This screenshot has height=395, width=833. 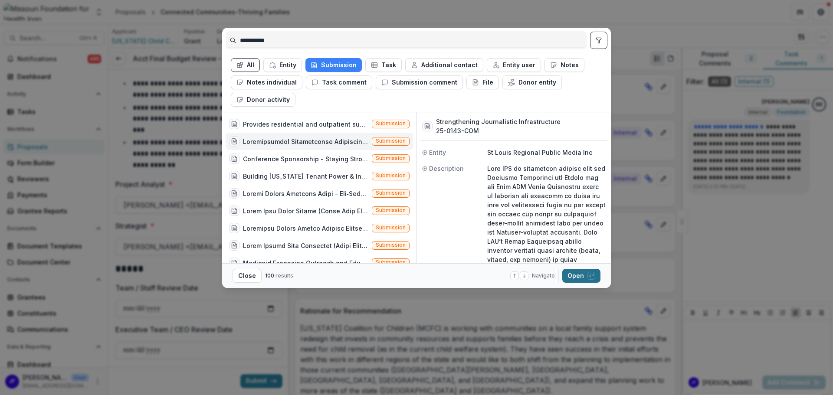 What do you see at coordinates (532, 82) in the screenshot?
I see `button: Donor entity` at bounding box center [532, 82].